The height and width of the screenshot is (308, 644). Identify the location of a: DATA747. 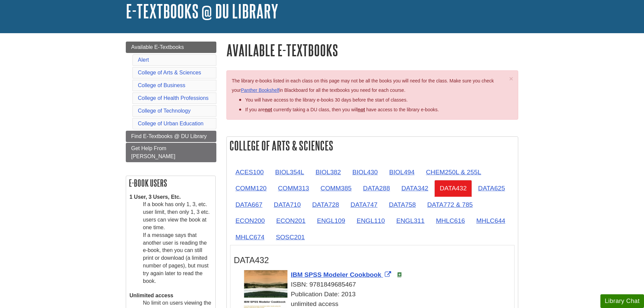
(364, 204).